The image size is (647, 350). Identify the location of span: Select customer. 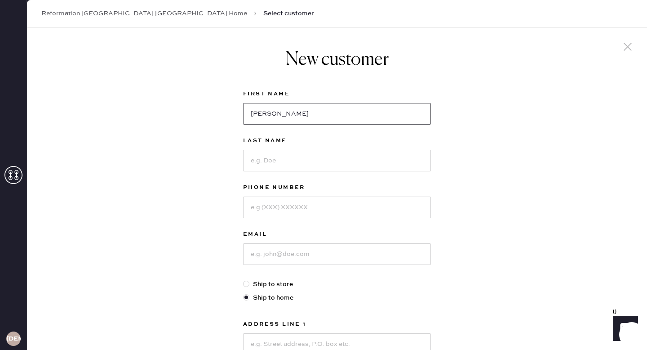
(289, 13).